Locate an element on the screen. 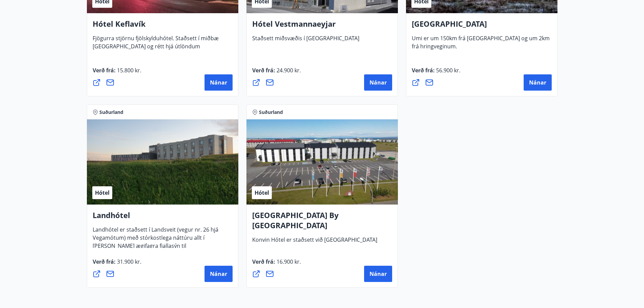 The height and width of the screenshot is (308, 644). h4: Hótel Vestmannaeyjar is located at coordinates (322, 26).